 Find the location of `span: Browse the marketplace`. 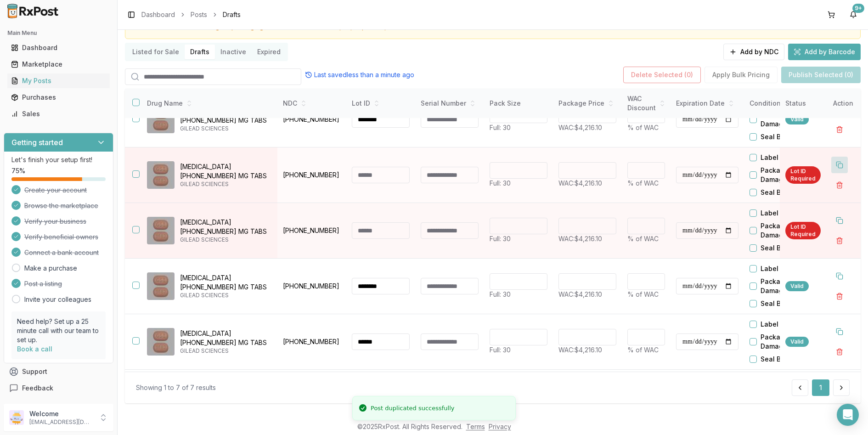

span: Browse the marketplace is located at coordinates (61, 206).